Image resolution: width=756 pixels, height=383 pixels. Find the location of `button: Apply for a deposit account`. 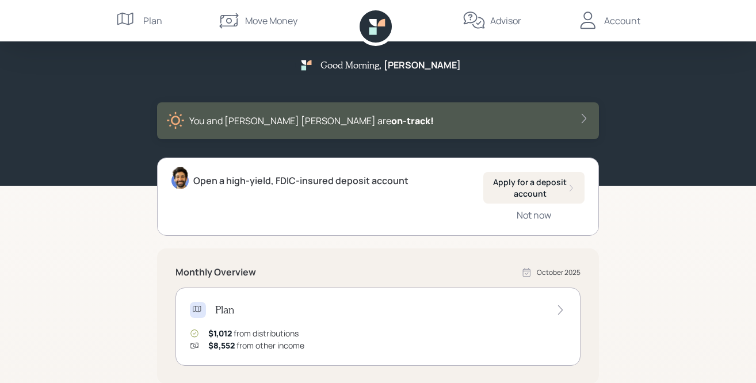

button: Apply for a deposit account is located at coordinates (534, 187).